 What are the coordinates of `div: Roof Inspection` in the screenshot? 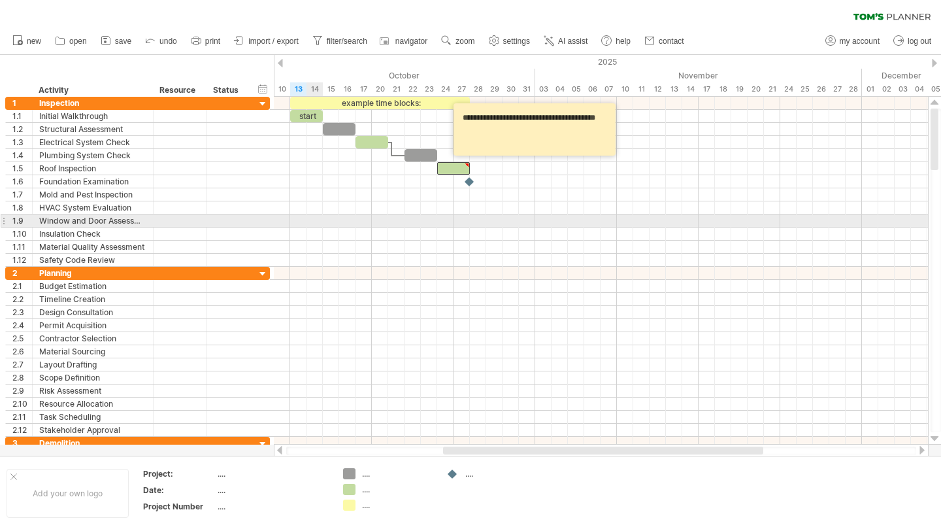 It's located at (93, 168).